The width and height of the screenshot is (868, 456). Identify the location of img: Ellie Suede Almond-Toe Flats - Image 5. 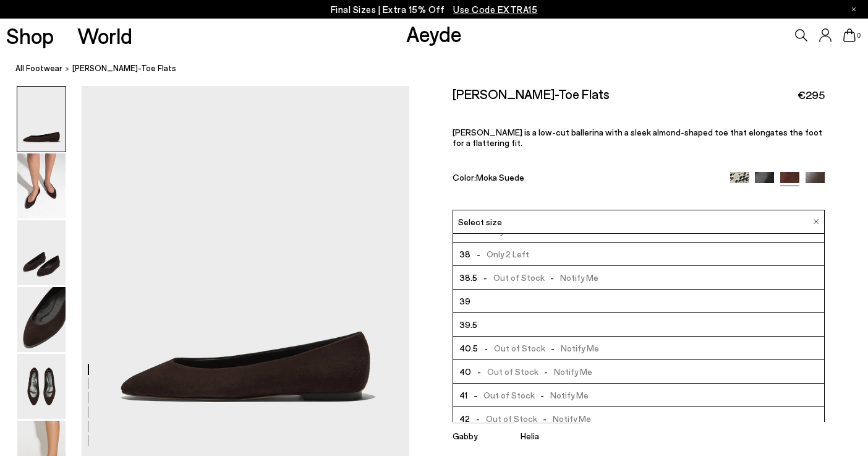
(41, 386).